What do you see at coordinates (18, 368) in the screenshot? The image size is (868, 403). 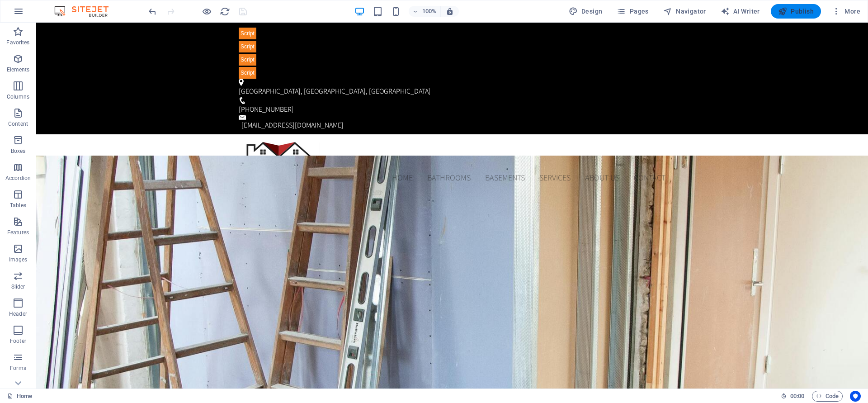 I see `p: Forms` at bounding box center [18, 368].